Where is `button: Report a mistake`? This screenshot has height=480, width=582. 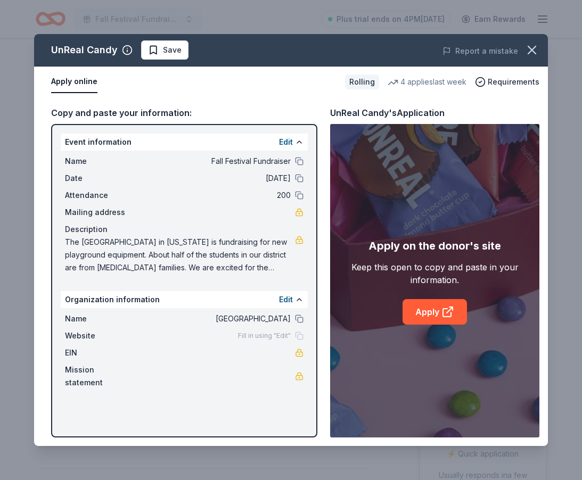 button: Report a mistake is located at coordinates (480, 51).